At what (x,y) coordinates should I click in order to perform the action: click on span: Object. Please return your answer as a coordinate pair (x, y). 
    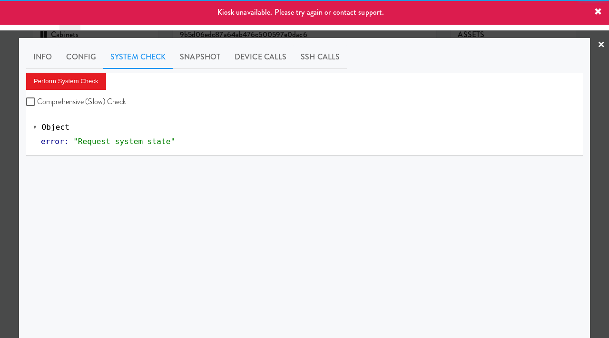
    Looking at the image, I should click on (56, 127).